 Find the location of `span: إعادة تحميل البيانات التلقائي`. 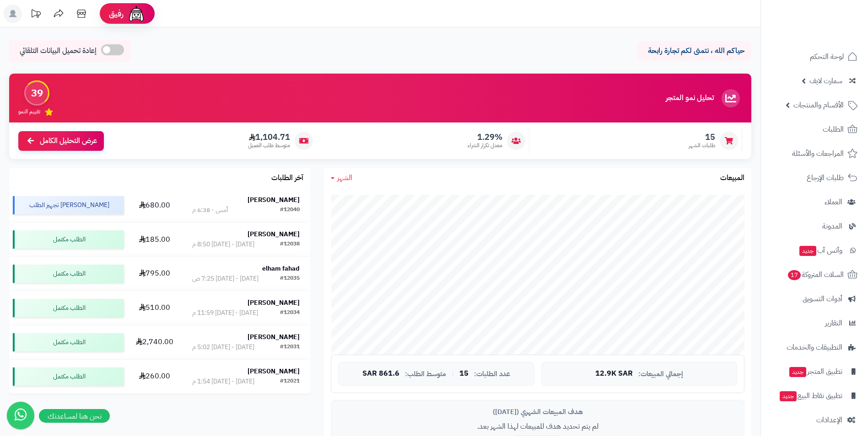

span: إعادة تحميل البيانات التلقائي is located at coordinates (58, 50).